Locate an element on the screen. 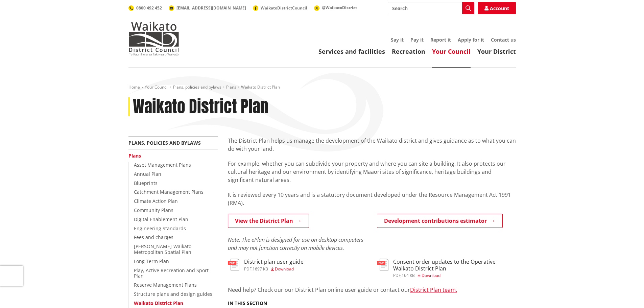 The height and width of the screenshot is (308, 644). a: Structure plans and design guides is located at coordinates (173, 294).